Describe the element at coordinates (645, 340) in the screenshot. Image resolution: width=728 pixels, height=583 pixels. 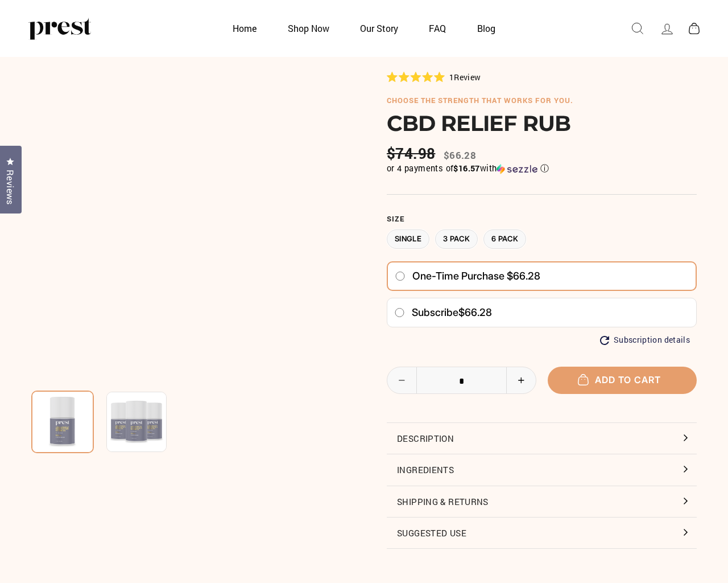
I see `button: Subscription details` at that location.